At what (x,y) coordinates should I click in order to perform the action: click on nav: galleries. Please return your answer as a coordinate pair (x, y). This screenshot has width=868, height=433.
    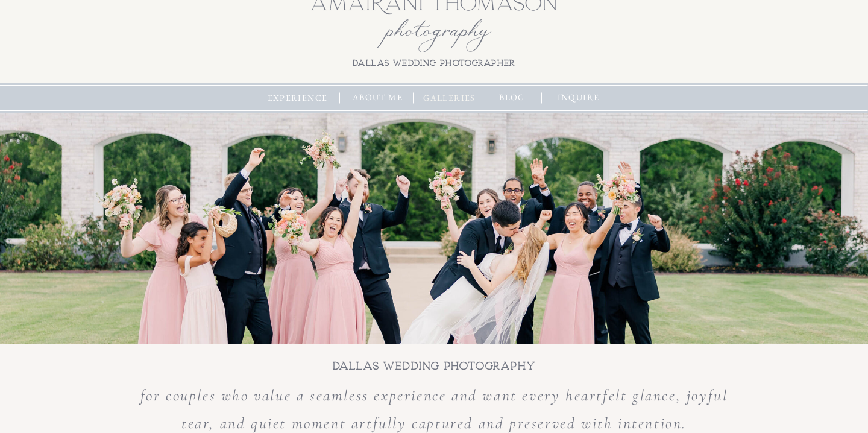
    Looking at the image, I should click on (449, 98).